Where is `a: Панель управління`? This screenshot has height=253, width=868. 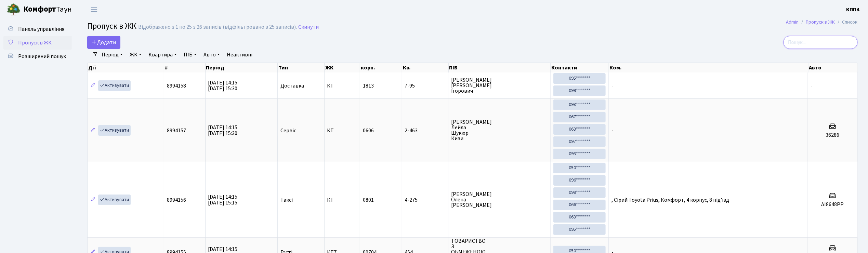 a: Панель управління is located at coordinates (37, 29).